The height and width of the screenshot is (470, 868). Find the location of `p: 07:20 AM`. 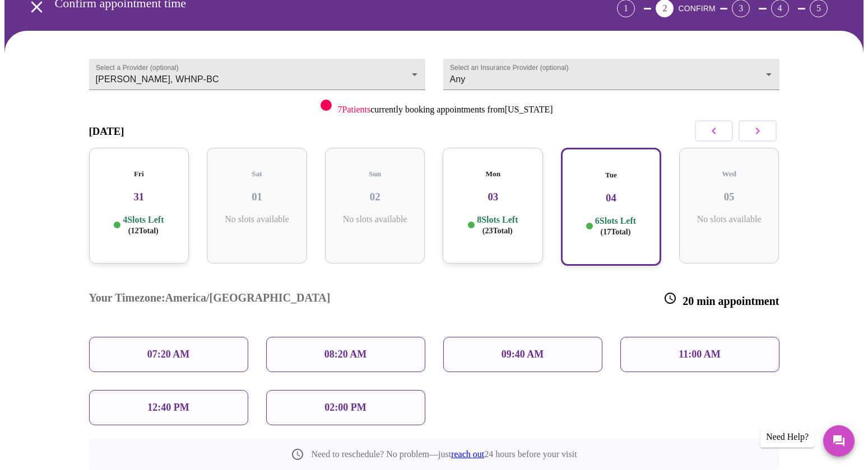

p: 07:20 AM is located at coordinates (169, 355).